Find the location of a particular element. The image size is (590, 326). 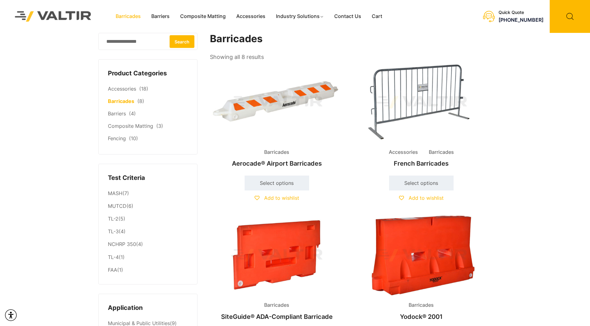

h2: SiteGuide® ADA-Compliant Barricade is located at coordinates (277, 317).